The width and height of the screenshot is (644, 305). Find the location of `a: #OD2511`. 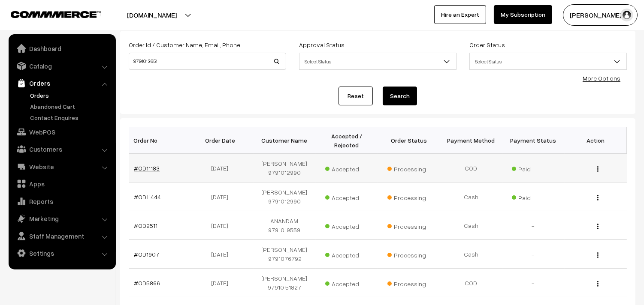

a: #OD2511 is located at coordinates (146, 225).